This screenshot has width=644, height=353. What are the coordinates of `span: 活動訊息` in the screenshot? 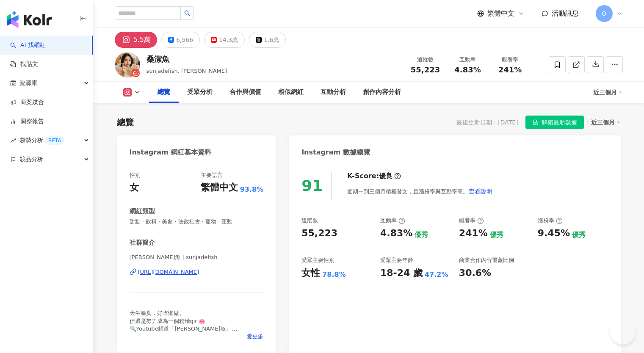 It's located at (565, 13).